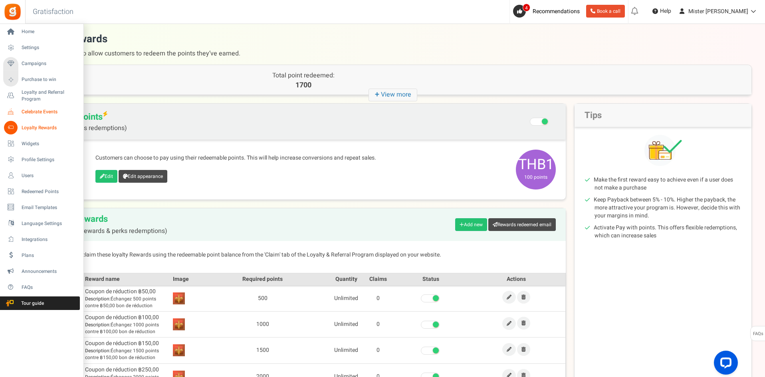  Describe the element at coordinates (516, 279) in the screenshot. I see `th: Actions` at that location.